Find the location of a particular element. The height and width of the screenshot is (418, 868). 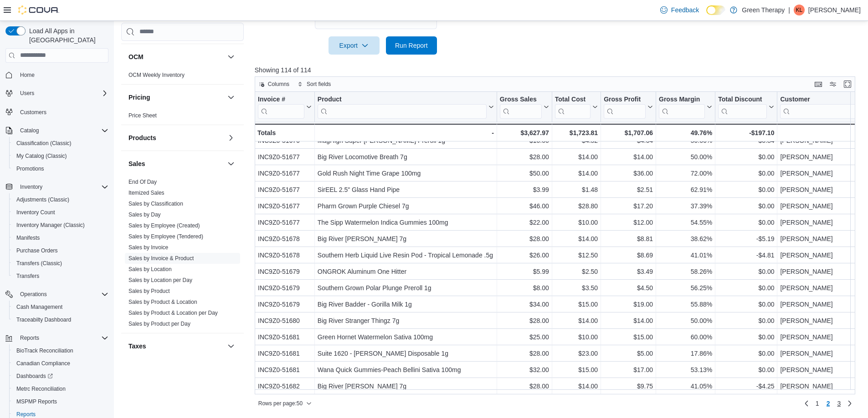

span: Inventory is located at coordinates (62, 187).